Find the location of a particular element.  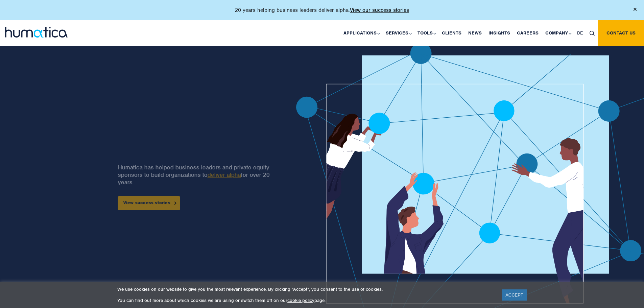

img: arrowicon is located at coordinates (176, 203).